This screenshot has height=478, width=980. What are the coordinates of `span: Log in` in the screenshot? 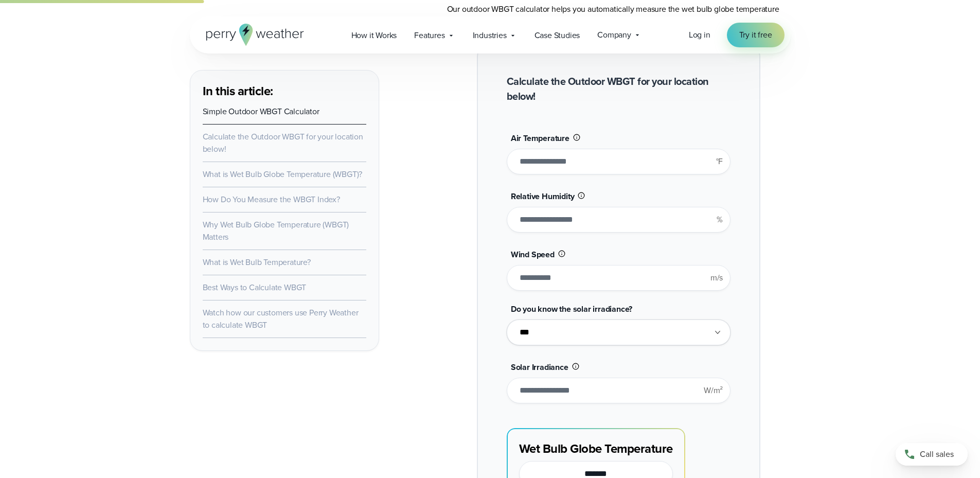 It's located at (700, 35).